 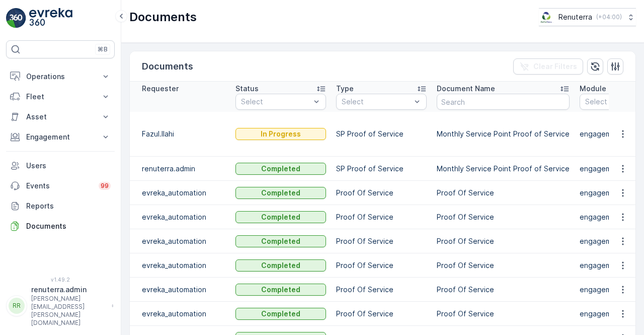 What do you see at coordinates (180, 134) in the screenshot?
I see `td: Fazul.Ilahi` at bounding box center [180, 134].